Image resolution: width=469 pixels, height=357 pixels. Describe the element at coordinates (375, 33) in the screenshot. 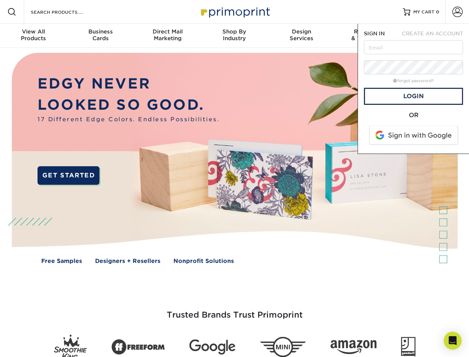

I see `span: SIGN IN` at that location.